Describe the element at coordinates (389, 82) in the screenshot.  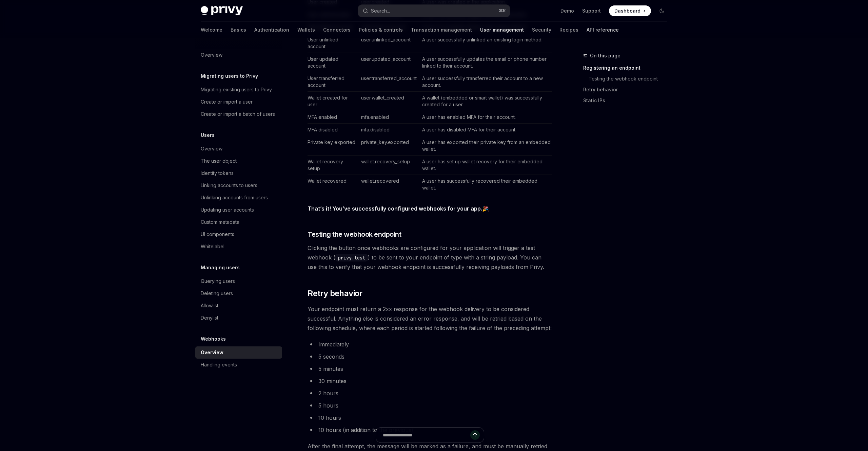
I see `td: user.transferred_account` at that location.